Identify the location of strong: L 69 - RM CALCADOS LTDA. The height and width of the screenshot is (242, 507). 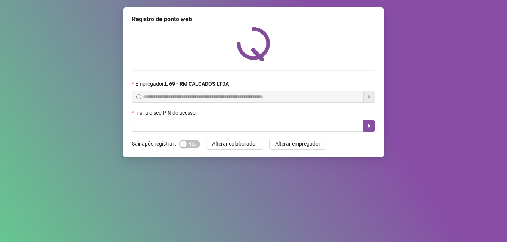
(197, 84).